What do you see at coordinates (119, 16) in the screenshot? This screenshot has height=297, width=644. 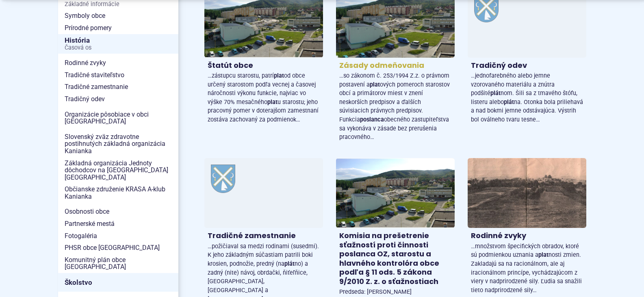 I see `span: Symboly obce` at bounding box center [119, 16].